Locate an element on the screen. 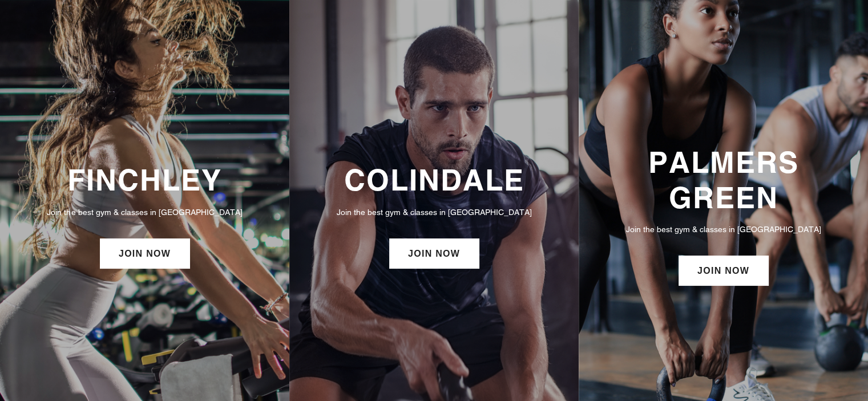  a: JOIN NOW: Finchley Membership is located at coordinates (144, 253).